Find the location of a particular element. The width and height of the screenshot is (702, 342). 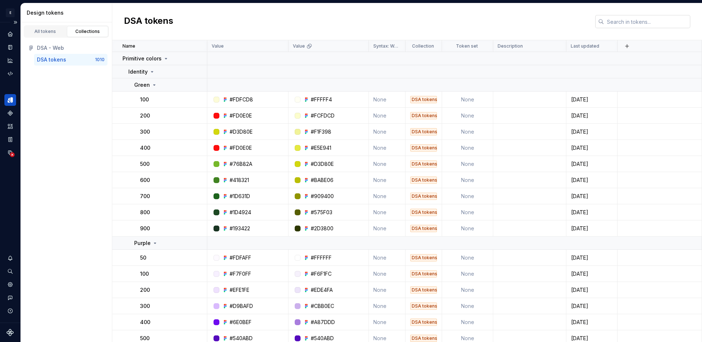

div: #909400 is located at coordinates (322, 196).